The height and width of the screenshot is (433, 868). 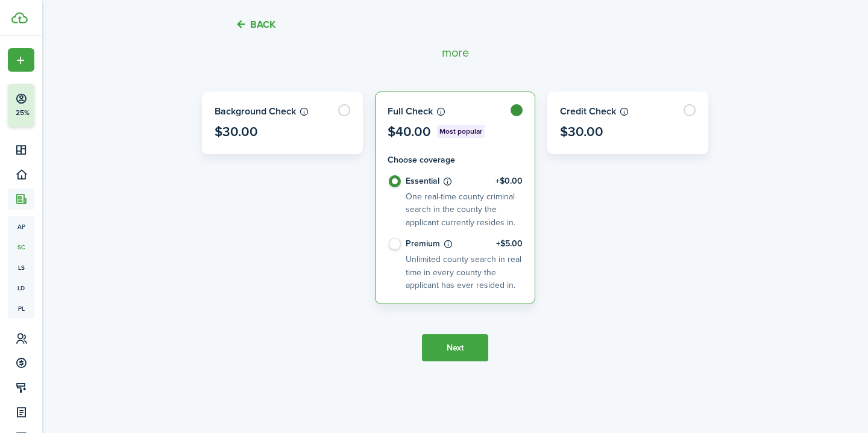 What do you see at coordinates (455, 348) in the screenshot?
I see `button: Next` at bounding box center [455, 348].